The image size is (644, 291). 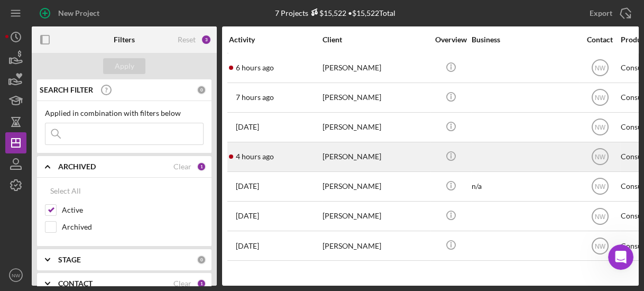 What do you see at coordinates (206, 40) in the screenshot?
I see `div: 3` at bounding box center [206, 40].